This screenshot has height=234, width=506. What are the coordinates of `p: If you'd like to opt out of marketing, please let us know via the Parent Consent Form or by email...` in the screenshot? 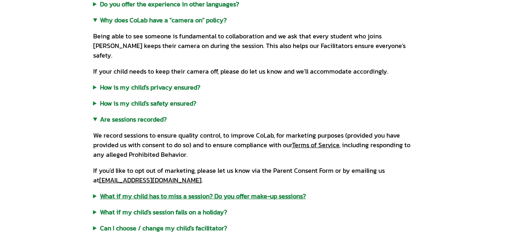 It's located at (253, 175).